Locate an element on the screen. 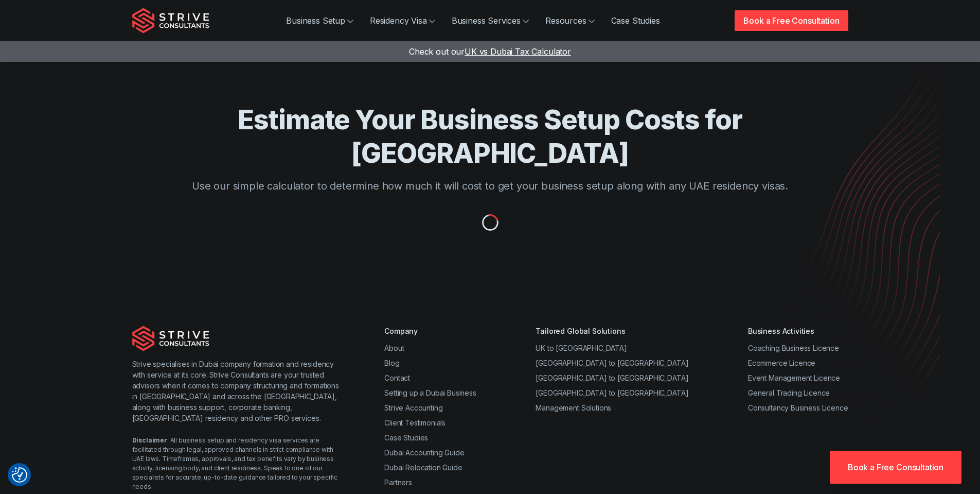 The image size is (980, 494). a: Ecommerce Licence is located at coordinates (782, 362).